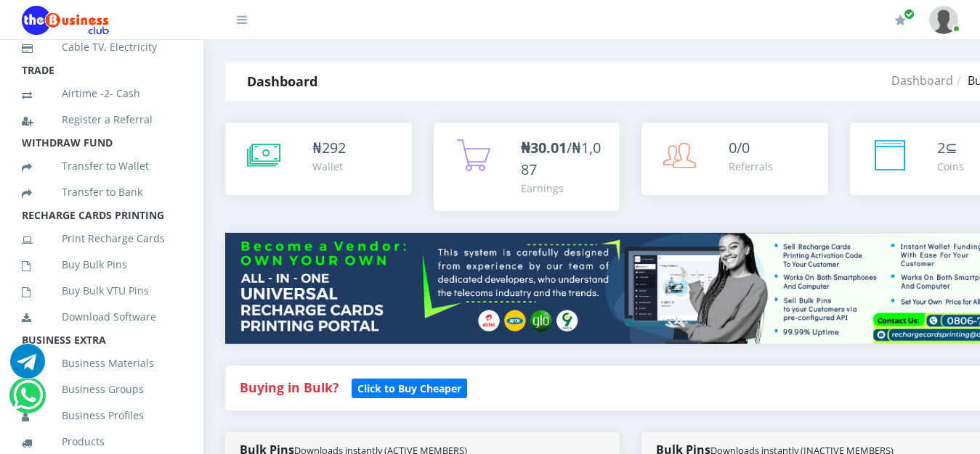  What do you see at coordinates (101, 265) in the screenshot?
I see `a: Buy Bulk Pins` at bounding box center [101, 265].